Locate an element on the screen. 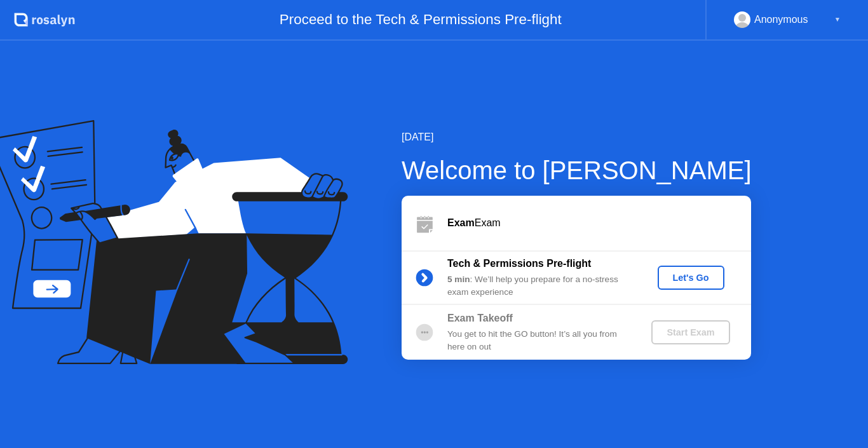  b: 5 min is located at coordinates (459, 279).